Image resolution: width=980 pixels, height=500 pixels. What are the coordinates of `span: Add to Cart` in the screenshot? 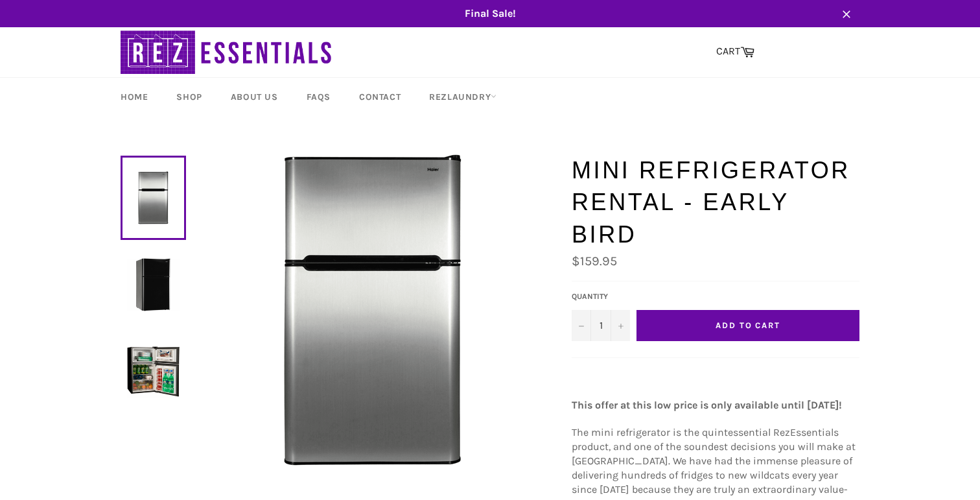 It's located at (748, 325).